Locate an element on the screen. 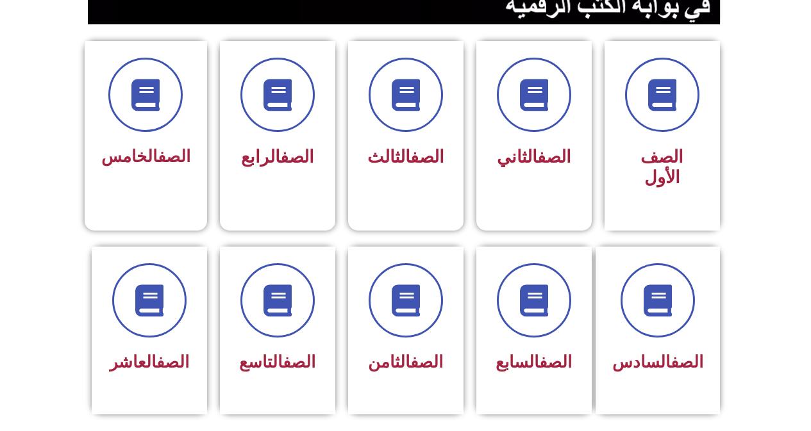  span: العاشر is located at coordinates (149, 362).